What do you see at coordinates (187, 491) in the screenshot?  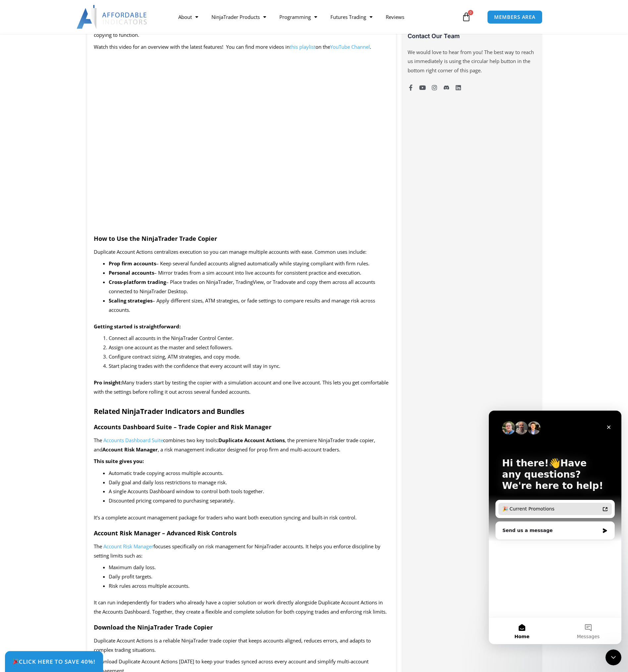 I see `span: A single Accounts Dashboard window to control both tools together.` at bounding box center [187, 491].